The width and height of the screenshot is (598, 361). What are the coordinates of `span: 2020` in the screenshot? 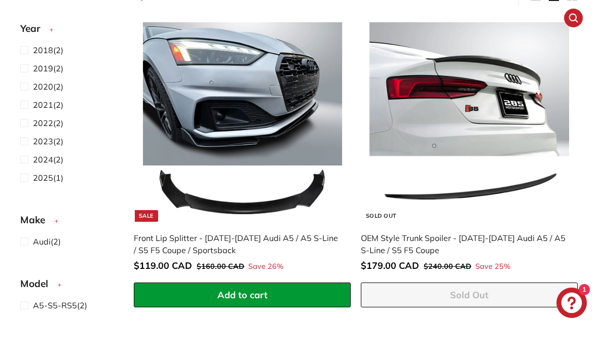 It's located at (43, 87).